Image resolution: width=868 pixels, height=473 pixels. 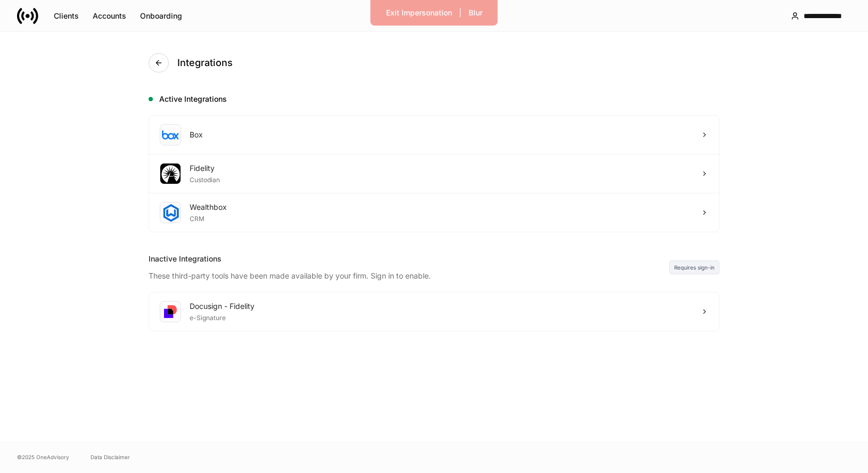 I want to click on div: Blur, so click(x=476, y=13).